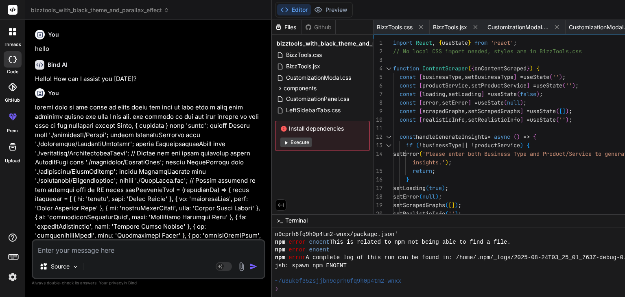 Image resolution: width=625 pixels, height=297 pixels. What do you see at coordinates (489, 77) in the screenshot?
I see `span: setBusinessType` at bounding box center [489, 77].